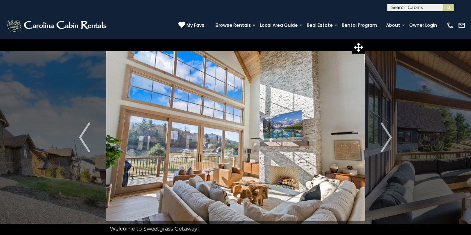  What do you see at coordinates (359, 25) in the screenshot?
I see `a: Rental Program` at bounding box center [359, 25].